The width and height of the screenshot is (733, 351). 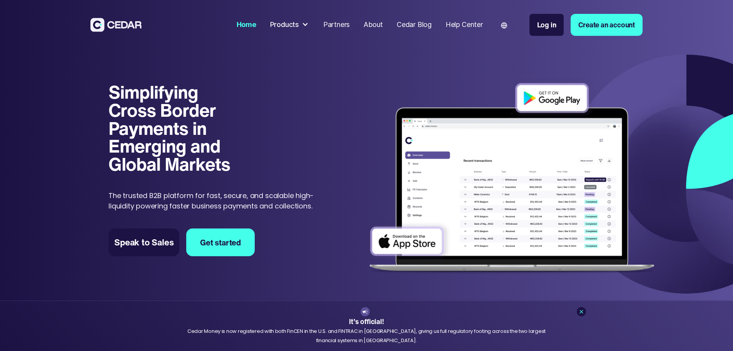 What do you see at coordinates (547, 25) in the screenshot?
I see `a: Log in` at bounding box center [547, 25].